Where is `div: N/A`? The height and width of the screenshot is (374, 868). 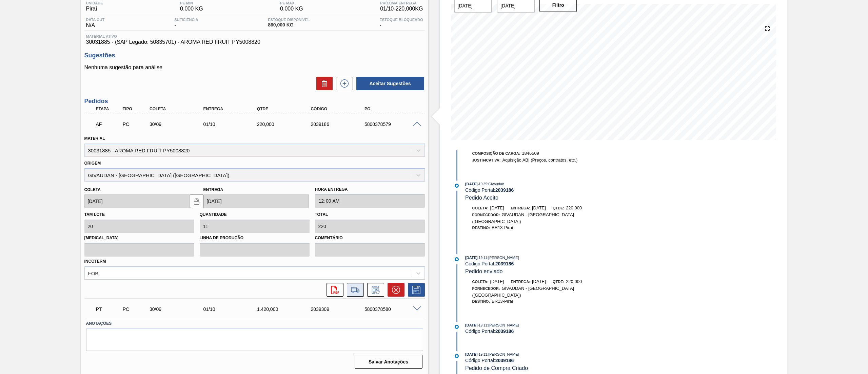
div: N/A is located at coordinates (95, 23).